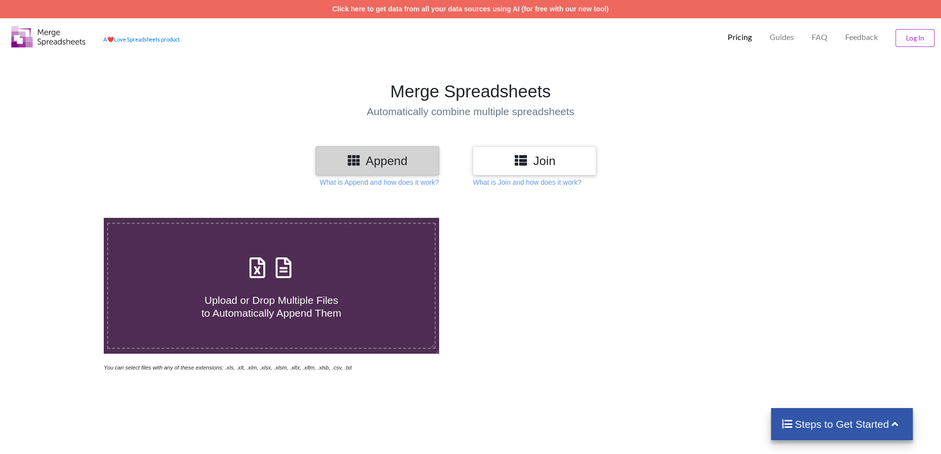 The width and height of the screenshot is (941, 454). What do you see at coordinates (526, 182) in the screenshot?
I see `p: What is Join and how does it work?` at bounding box center [526, 182].